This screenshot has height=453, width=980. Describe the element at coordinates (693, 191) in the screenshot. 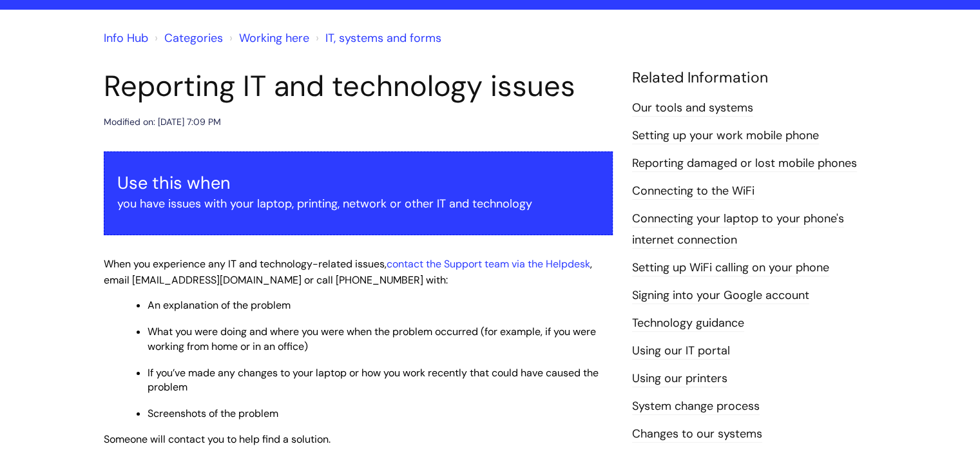

I see `a: Connecting to the WiFi` at that location.